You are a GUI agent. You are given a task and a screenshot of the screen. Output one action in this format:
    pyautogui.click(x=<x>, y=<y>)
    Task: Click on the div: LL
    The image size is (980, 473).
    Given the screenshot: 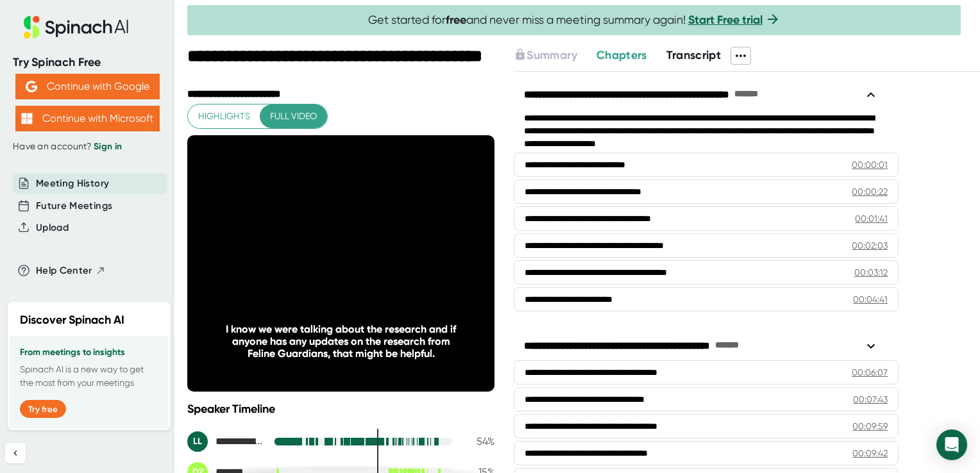 What is the action you would take?
    pyautogui.click(x=198, y=442)
    